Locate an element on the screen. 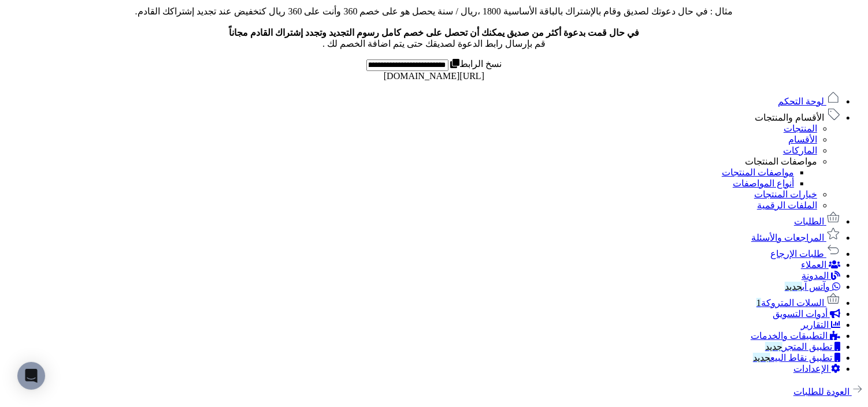 The height and width of the screenshot is (407, 868). a: أنواع المواصفات is located at coordinates (764, 183).